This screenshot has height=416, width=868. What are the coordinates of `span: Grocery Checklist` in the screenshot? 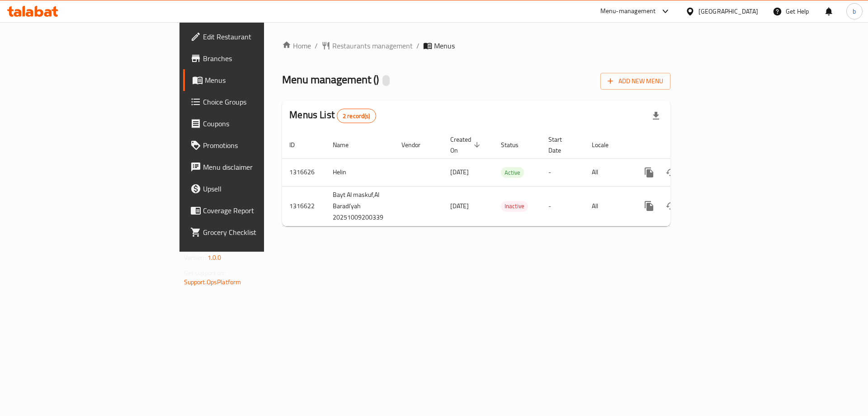 It's located at (260, 232).